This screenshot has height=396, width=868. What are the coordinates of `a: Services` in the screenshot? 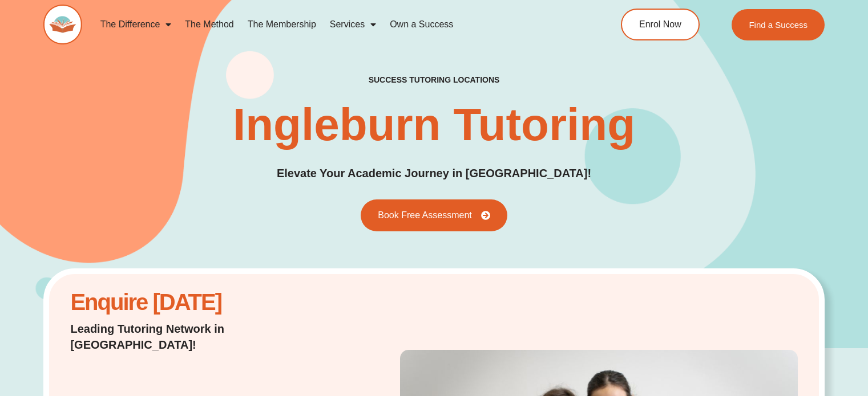 It's located at (353, 24).